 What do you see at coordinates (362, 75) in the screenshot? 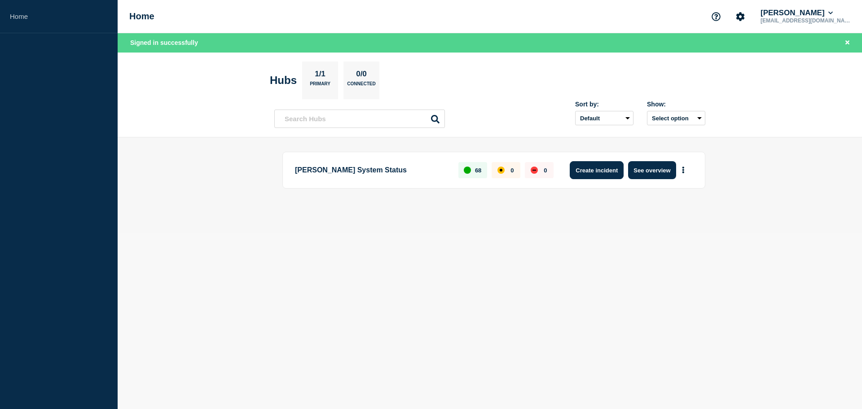
I see `p: 0/0` at bounding box center [362, 75].